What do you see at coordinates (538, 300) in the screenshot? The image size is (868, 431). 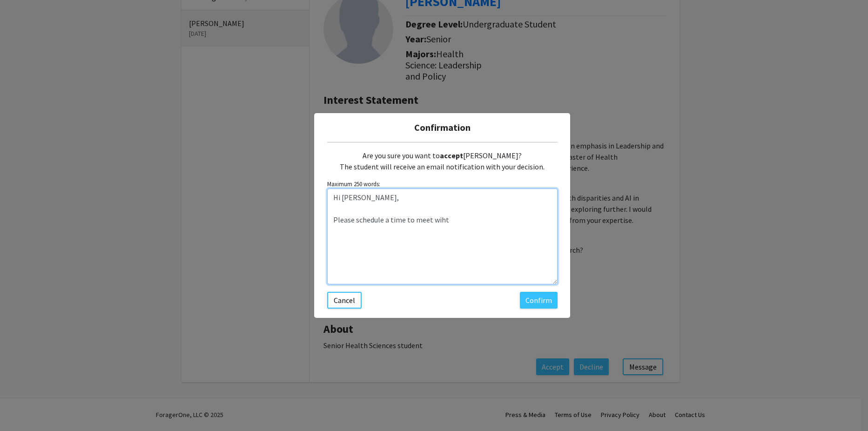 I see `button: Confirm` at bounding box center [538, 300].